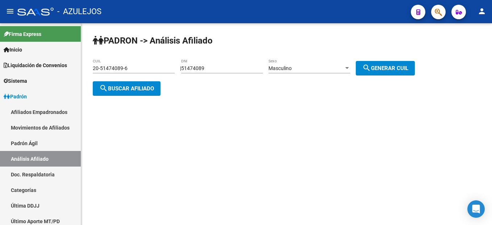 The width and height of the screenshot is (492, 225). I want to click on button: Buscar afiliado, so click(127, 88).